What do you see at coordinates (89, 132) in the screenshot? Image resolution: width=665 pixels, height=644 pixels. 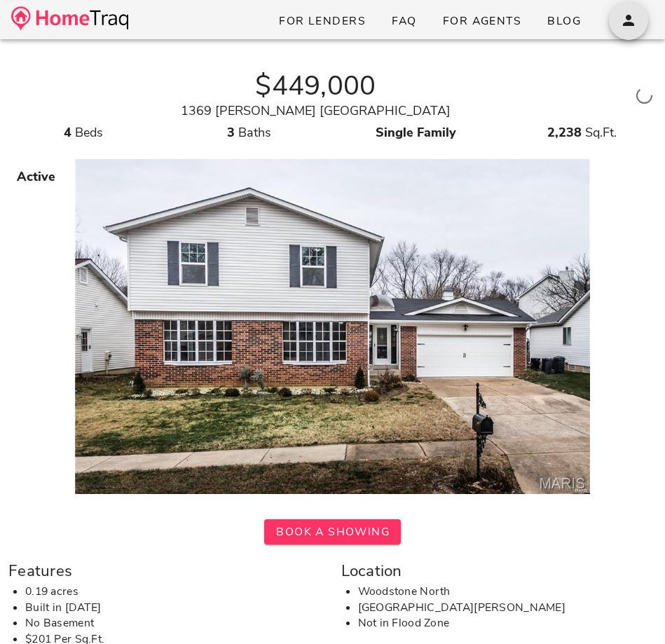 I see `span: Beds` at bounding box center [89, 132].